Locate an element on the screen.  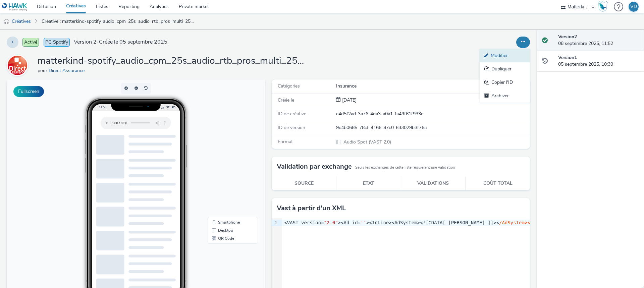
span: pour is located at coordinates (43, 70).